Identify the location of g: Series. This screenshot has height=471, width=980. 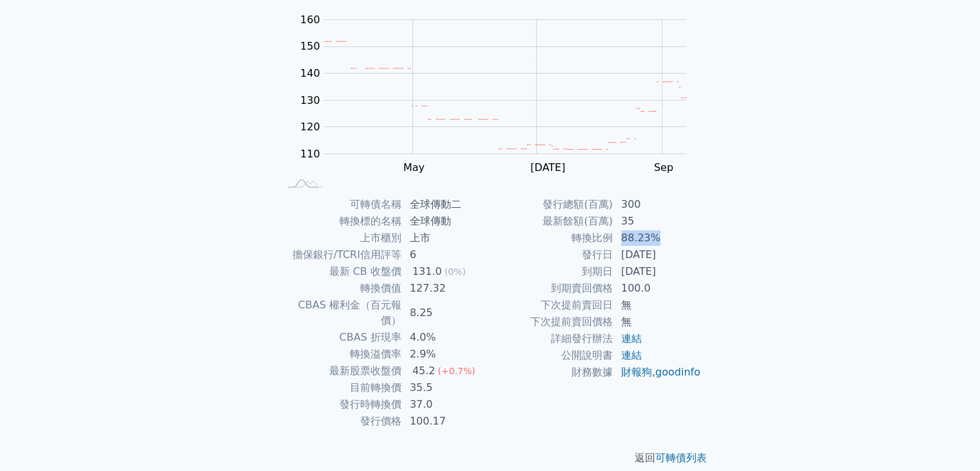
(506, 95).